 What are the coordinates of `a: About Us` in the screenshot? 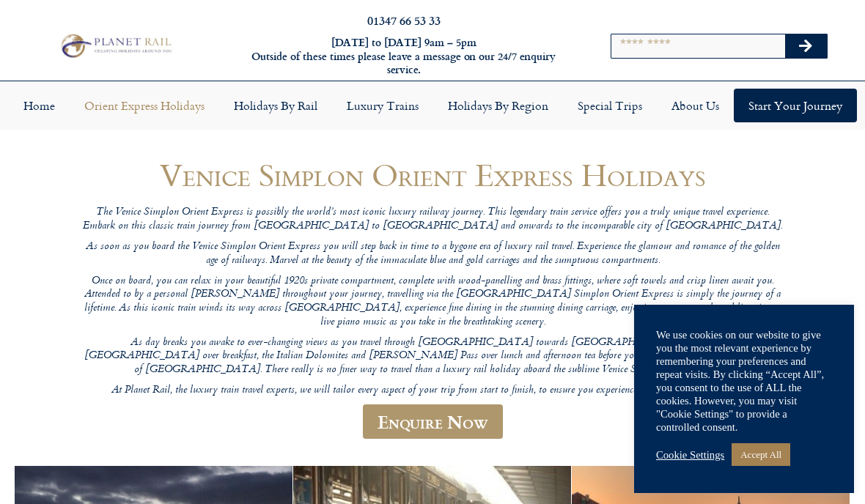 It's located at (694, 105).